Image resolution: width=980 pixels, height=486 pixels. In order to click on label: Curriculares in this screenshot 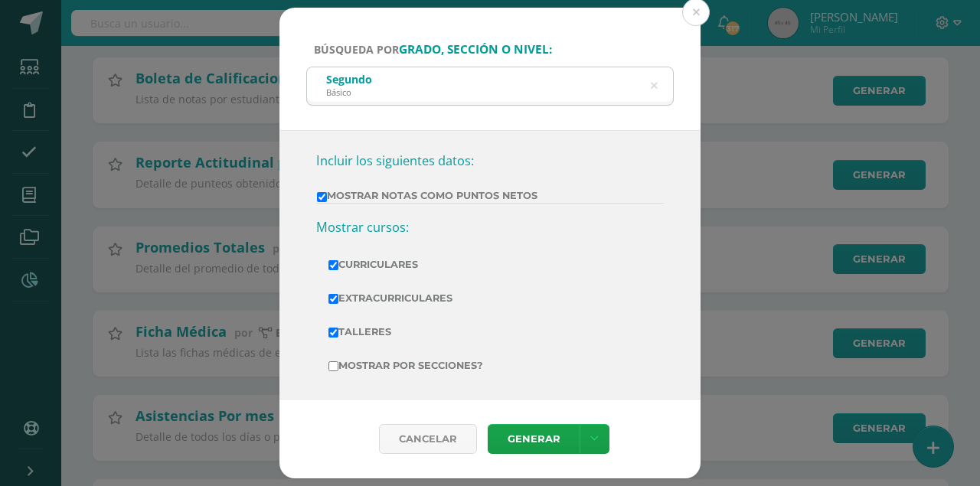, I will do `click(490, 265)`.